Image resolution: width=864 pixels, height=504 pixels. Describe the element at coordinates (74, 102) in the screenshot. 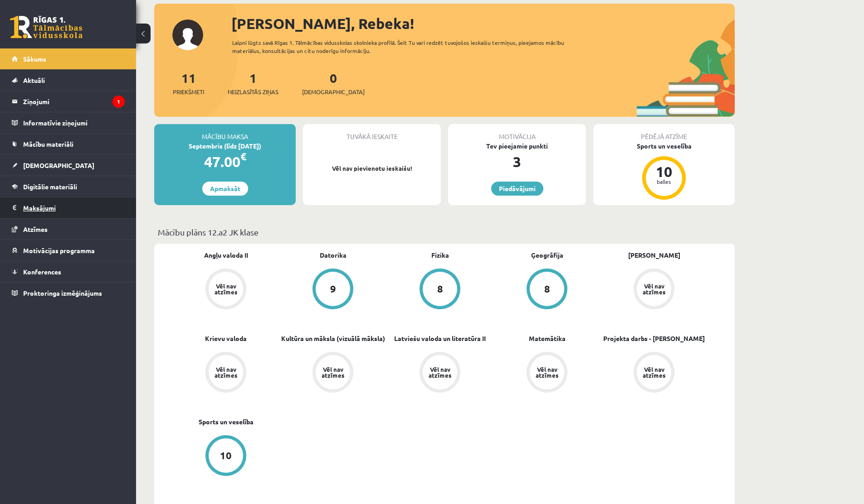

I see `legend: Ziņojumi` at that location.